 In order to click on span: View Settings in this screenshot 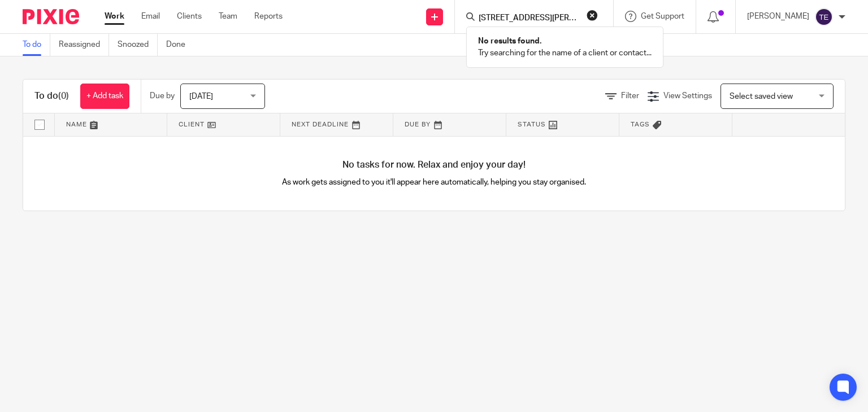, I will do `click(688, 96)`.